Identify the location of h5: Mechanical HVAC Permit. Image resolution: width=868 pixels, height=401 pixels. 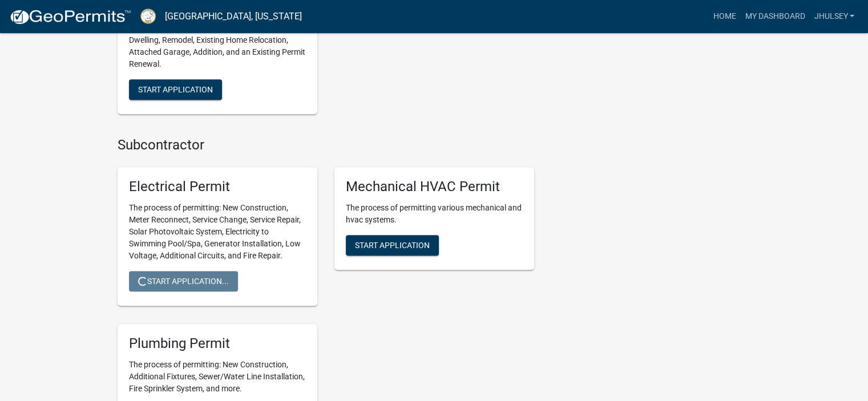
(434, 186).